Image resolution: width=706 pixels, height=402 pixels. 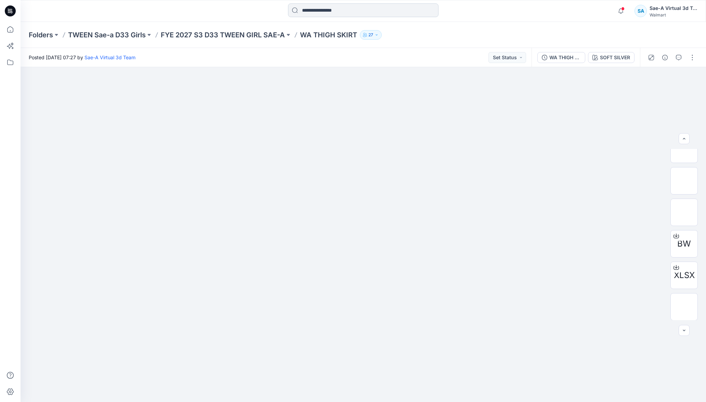 I want to click on button: 27, so click(x=371, y=35).